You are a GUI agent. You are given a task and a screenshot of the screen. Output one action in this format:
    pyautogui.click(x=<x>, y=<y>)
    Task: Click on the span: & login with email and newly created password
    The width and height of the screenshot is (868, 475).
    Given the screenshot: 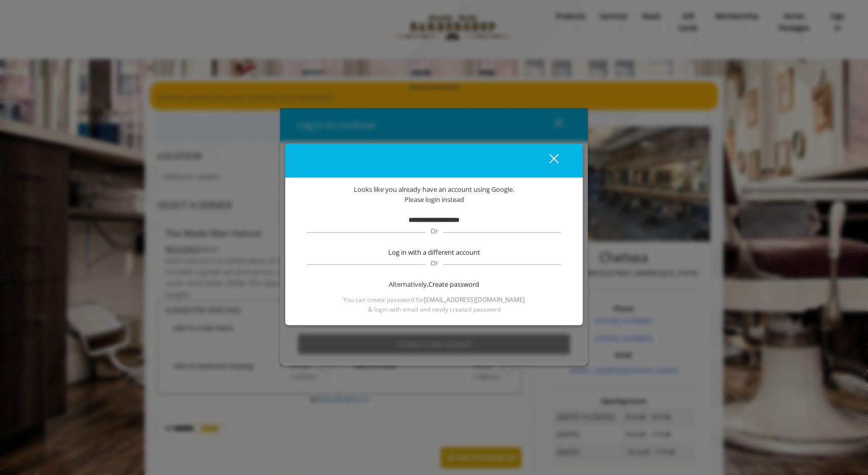 What is the action you would take?
    pyautogui.click(x=434, y=309)
    